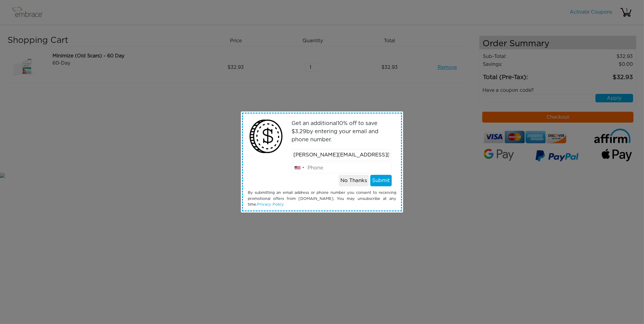  Describe the element at coordinates (342, 168) in the screenshot. I see `input: Phone` at that location.